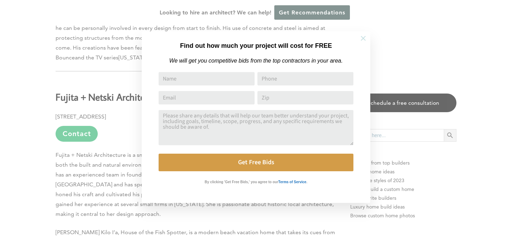 This screenshot has width=512, height=237. I want to click on input: Email Address, so click(206, 98).